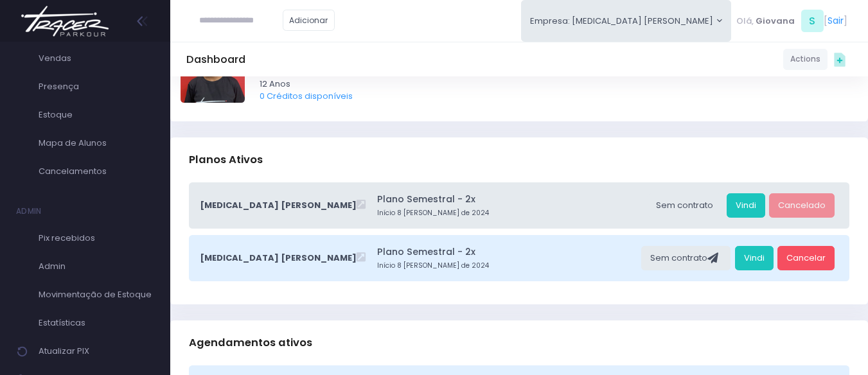  What do you see at coordinates (250, 342) in the screenshot?
I see `h3: Agendamentos ativos` at bounding box center [250, 342].